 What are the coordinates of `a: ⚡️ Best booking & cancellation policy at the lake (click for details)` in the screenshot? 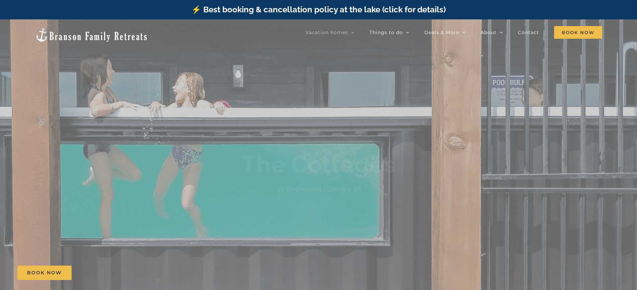 It's located at (319, 9).